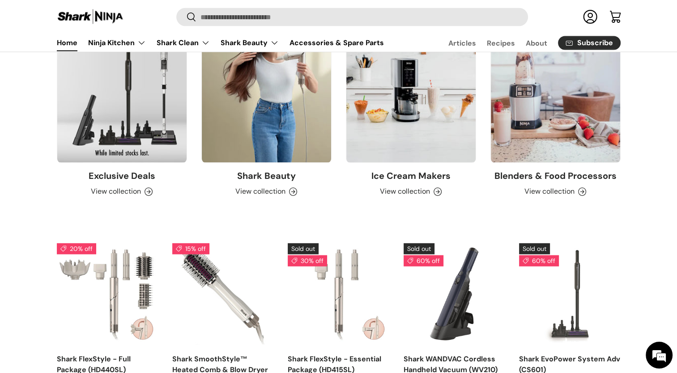  Describe the element at coordinates (454, 294) in the screenshot. I see `a: Shark WANDVAC Cordless Handheld Vacuum (WV210)` at that location.